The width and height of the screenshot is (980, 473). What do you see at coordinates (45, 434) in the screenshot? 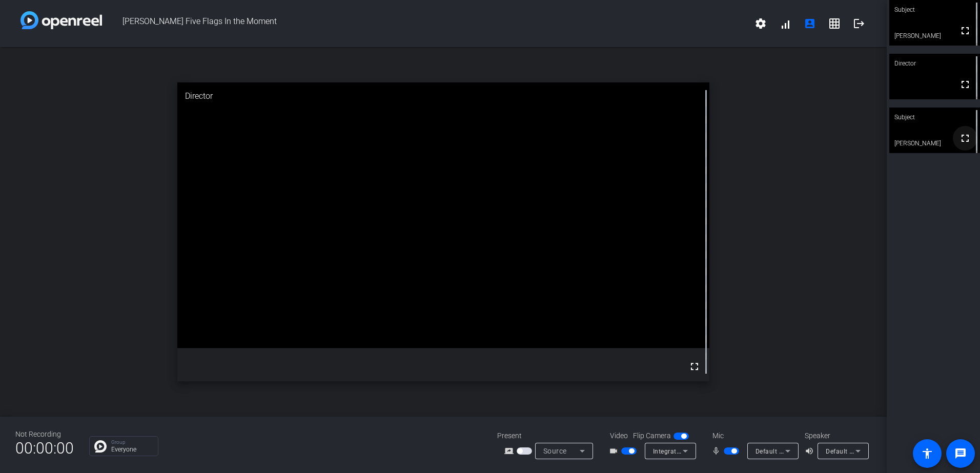
I see `div: Not Recording` at bounding box center [45, 434].